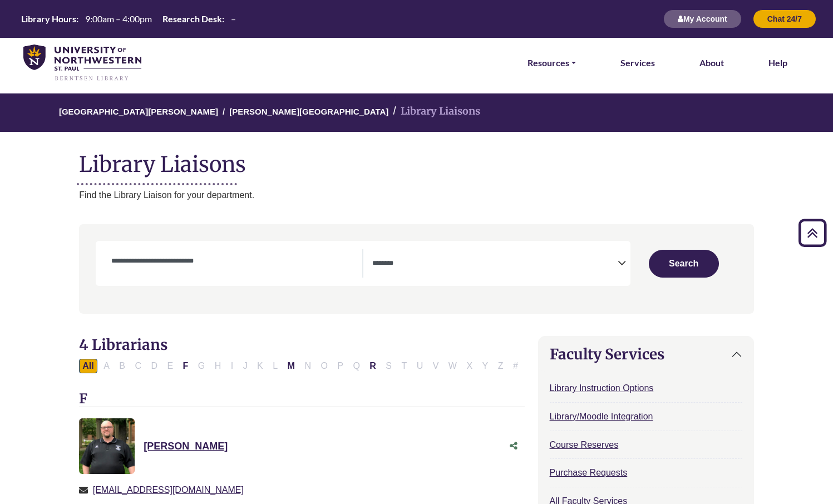 Image resolution: width=833 pixels, height=504 pixels. I want to click on button: Faculty Services, so click(646, 354).